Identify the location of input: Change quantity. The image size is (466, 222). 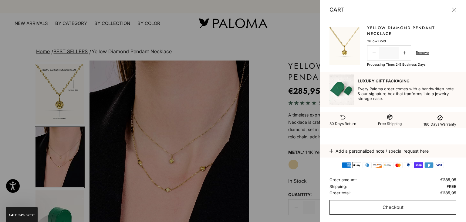
(389, 53).